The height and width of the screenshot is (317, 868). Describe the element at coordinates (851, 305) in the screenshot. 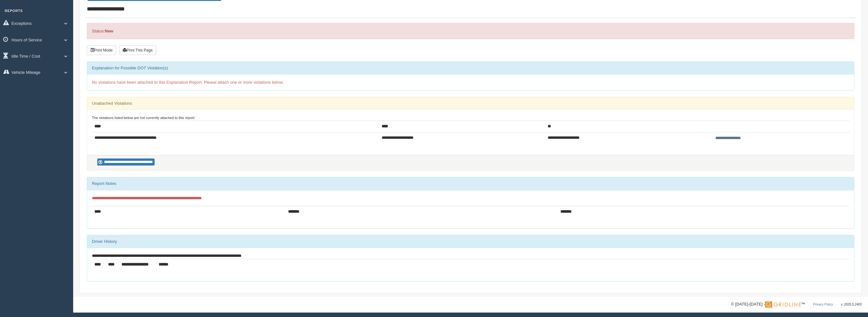

I see `span: v. 2025.5.2403` at that location.